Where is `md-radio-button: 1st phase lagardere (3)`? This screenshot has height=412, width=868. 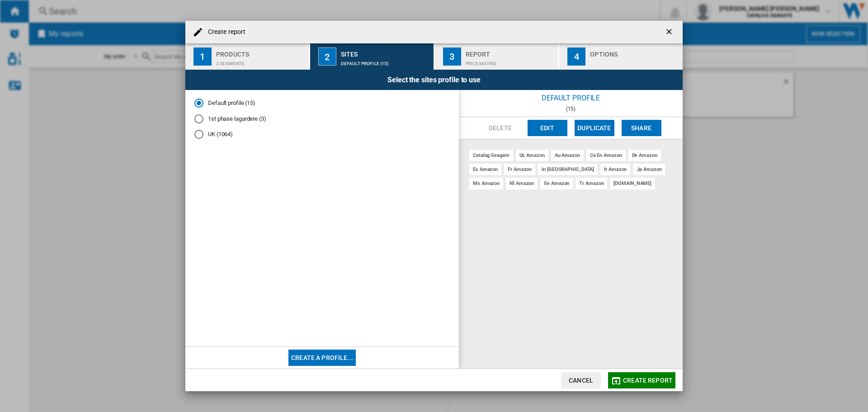 md-radio-button: 1st phase lagardere (3) is located at coordinates (322, 119).